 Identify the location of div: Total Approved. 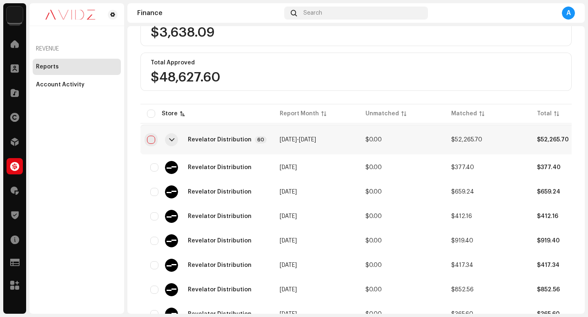
(173, 63).